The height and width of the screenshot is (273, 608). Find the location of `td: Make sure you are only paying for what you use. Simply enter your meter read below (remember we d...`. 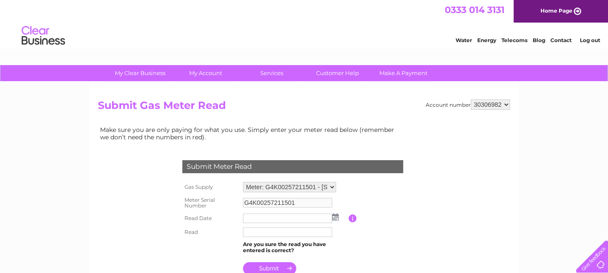

td: Make sure you are only paying for what you use. Simply enter your meter read below (remember we d... is located at coordinates (250, 133).